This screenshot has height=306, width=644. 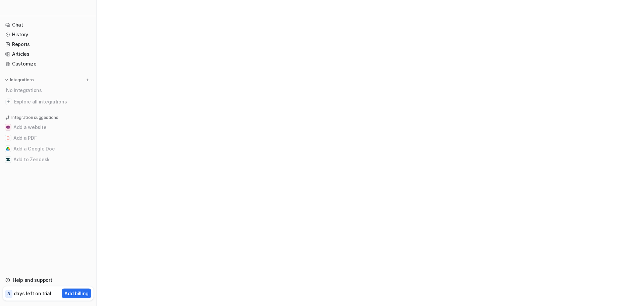 I want to click on p: 8, so click(x=8, y=294).